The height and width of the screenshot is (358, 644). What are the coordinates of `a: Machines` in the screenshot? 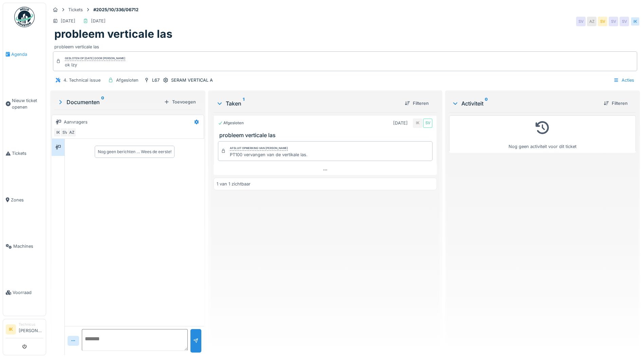 It's located at (24, 246).